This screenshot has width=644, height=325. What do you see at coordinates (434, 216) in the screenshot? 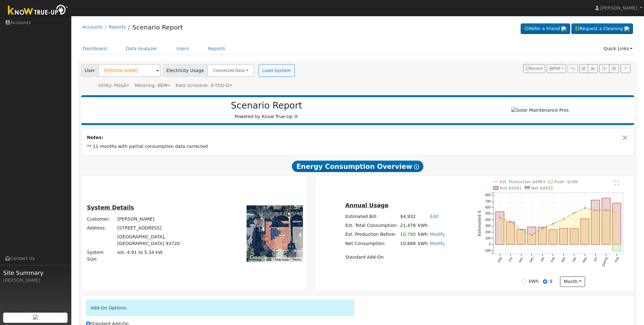
I see `a: Edit` at bounding box center [434, 216].